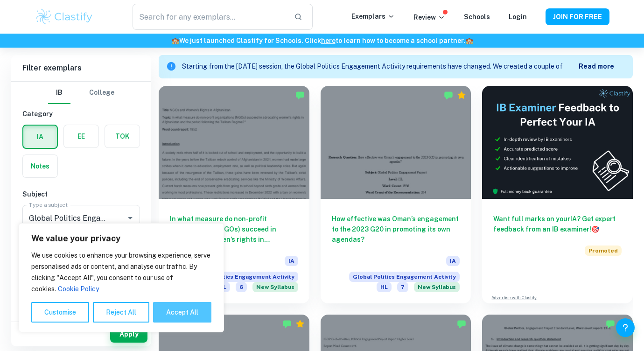 The image size is (644, 351). What do you see at coordinates (429, 17) in the screenshot?
I see `p: Review` at bounding box center [429, 17].